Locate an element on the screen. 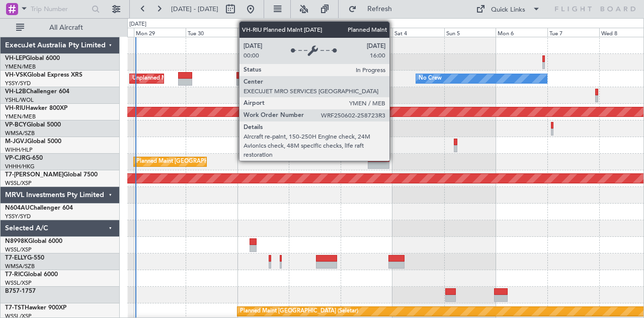 Image resolution: width=644 pixels, height=318 pixels. a: WIHH/HLP is located at coordinates (19, 150).